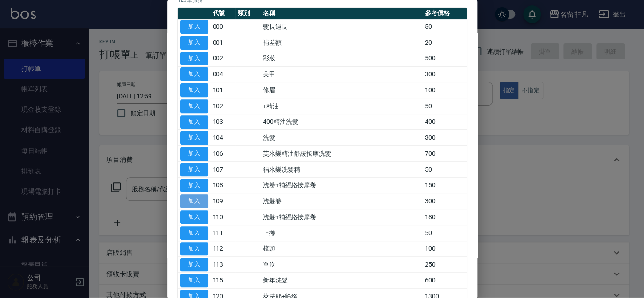 The width and height of the screenshot is (644, 298). Describe the element at coordinates (248, 13) in the screenshot. I see `th: 類別` at that location.